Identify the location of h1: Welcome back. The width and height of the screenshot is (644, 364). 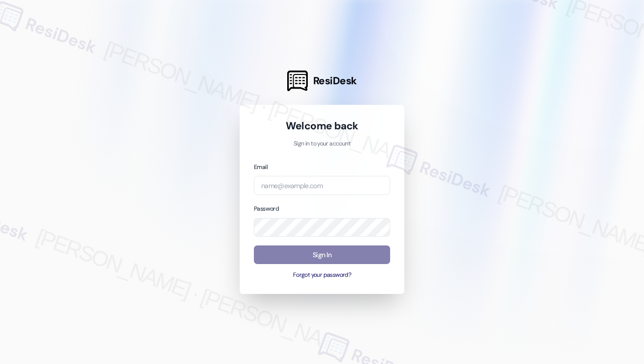
(322, 126).